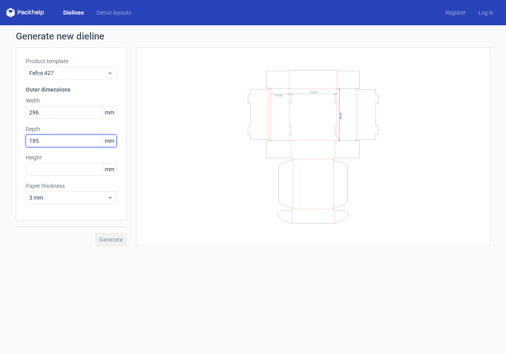 This screenshot has width=506, height=354. Describe the element at coordinates (114, 13) in the screenshot. I see `a: Diecut layouts` at that location.